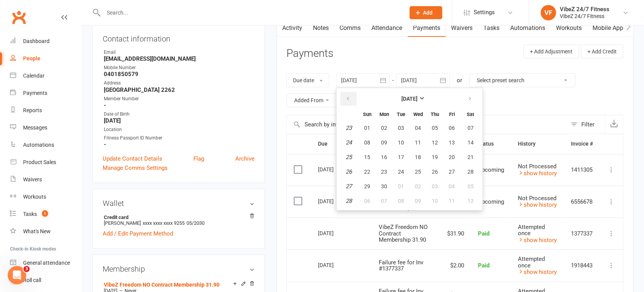  What do you see at coordinates (36, 41) in the screenshot?
I see `div: Dashboard` at bounding box center [36, 41].